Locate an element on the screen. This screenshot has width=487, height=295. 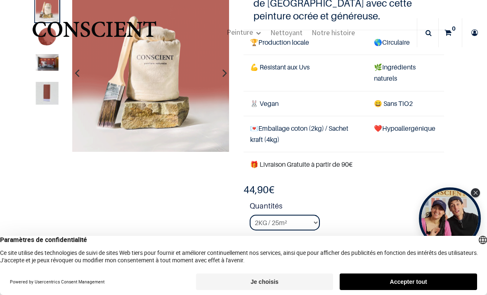
strong: Quantités is located at coordinates (347, 207).